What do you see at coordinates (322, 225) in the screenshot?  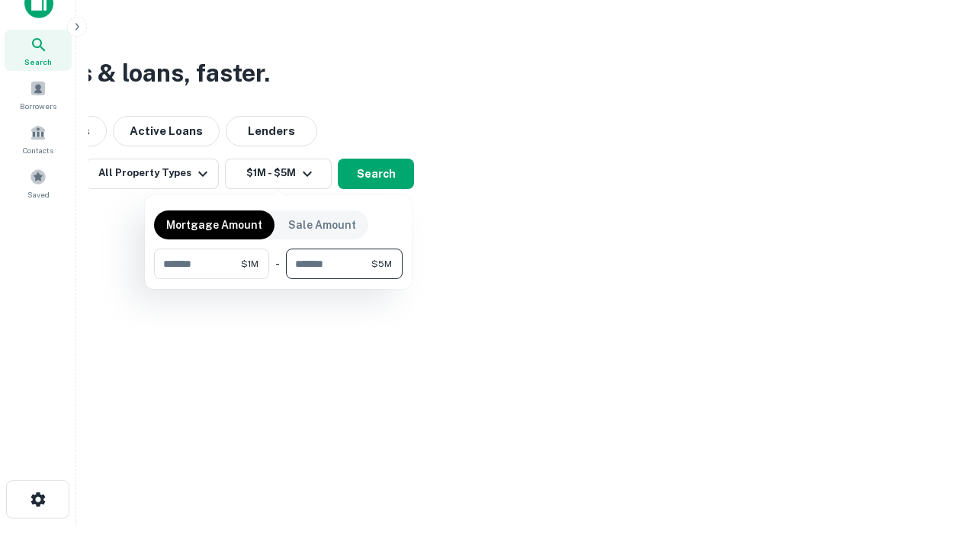 I see `p: Sale Amount` at bounding box center [322, 225].